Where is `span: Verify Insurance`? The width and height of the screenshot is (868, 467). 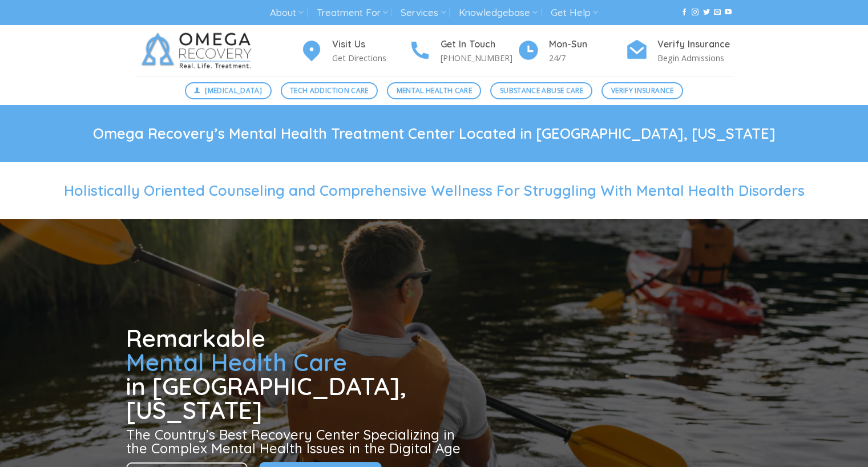 span: Verify Insurance is located at coordinates (643, 90).